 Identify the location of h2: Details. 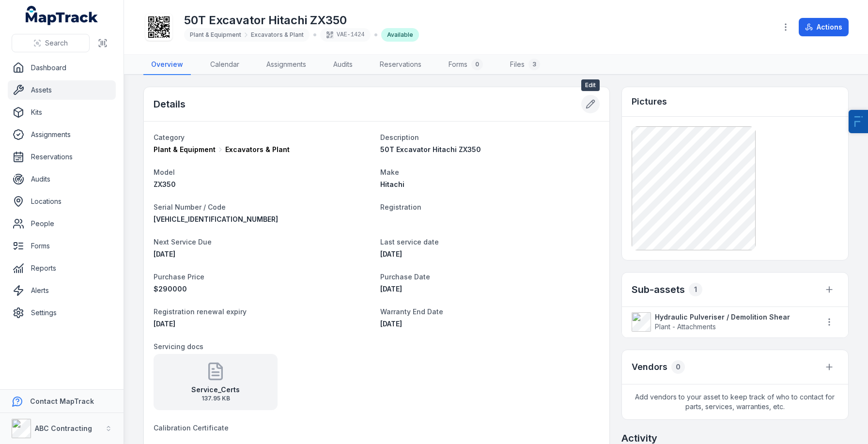
(170, 104).